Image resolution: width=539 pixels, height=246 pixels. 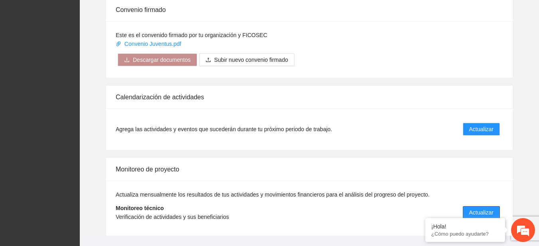 What do you see at coordinates (247, 60) in the screenshot?
I see `button: uploadSubir nuevo convenio firmado` at bounding box center [247, 60].